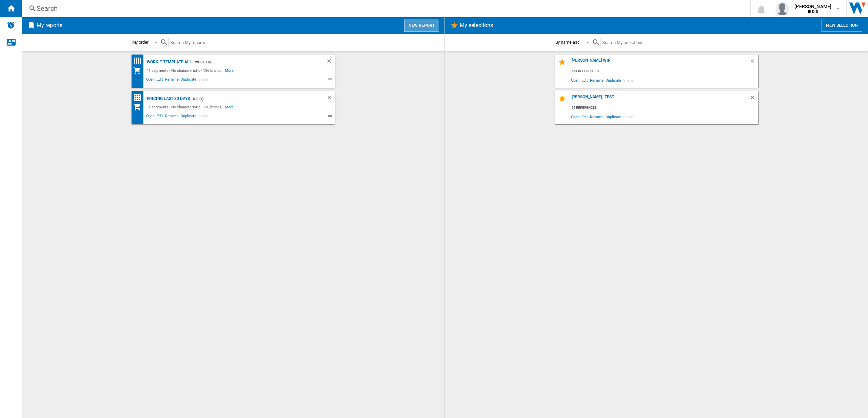 The height and width of the screenshot is (418, 868). I want to click on div: My order, so click(141, 42).